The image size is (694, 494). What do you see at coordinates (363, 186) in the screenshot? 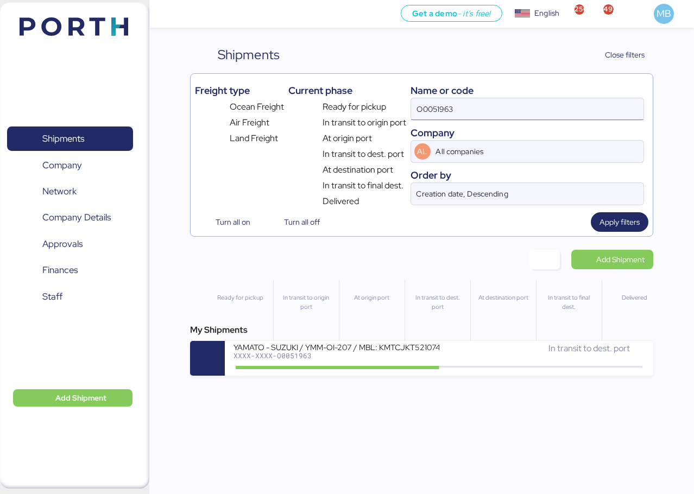
I see `span: In transit to final dest.` at bounding box center [363, 186].